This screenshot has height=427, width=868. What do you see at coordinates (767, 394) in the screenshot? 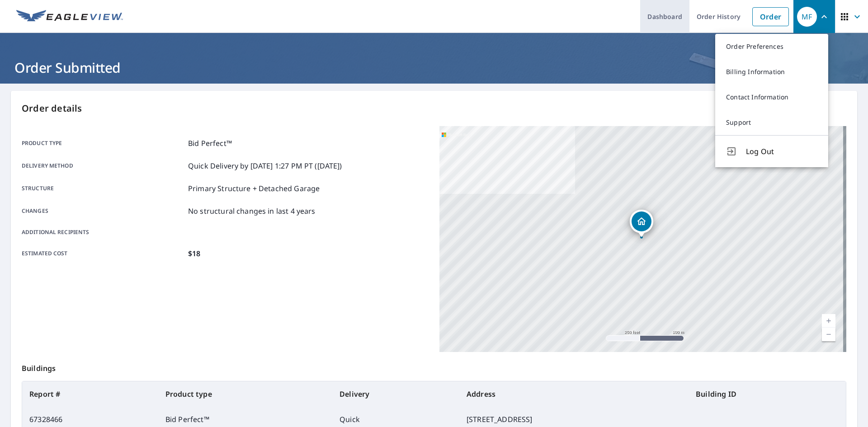
I see `th: Building ID` at bounding box center [767, 394].